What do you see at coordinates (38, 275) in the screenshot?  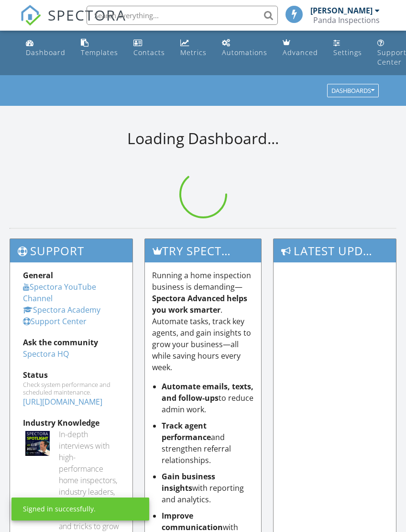 I see `strong: General` at bounding box center [38, 275].